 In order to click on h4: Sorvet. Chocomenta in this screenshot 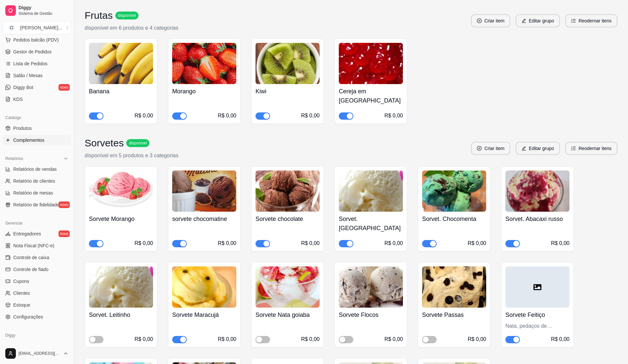, I will do `click(454, 219)`.